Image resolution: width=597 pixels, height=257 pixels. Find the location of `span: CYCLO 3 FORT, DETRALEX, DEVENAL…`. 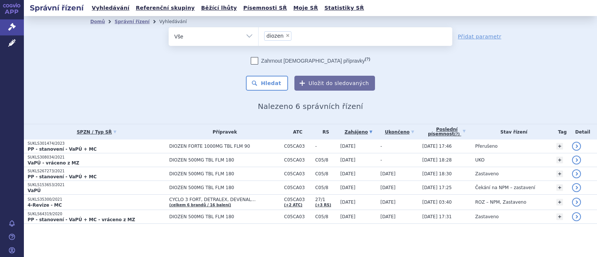

span: CYCLO 3 FORT, DETRALEX, DEVENAL… is located at coordinates (225, 200).